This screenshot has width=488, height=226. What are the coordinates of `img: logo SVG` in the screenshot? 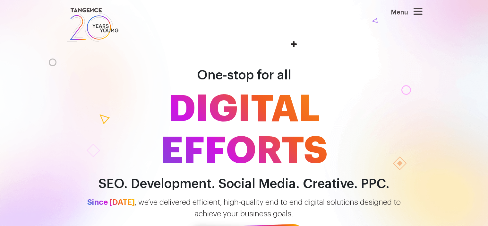 It's located at (93, 25).